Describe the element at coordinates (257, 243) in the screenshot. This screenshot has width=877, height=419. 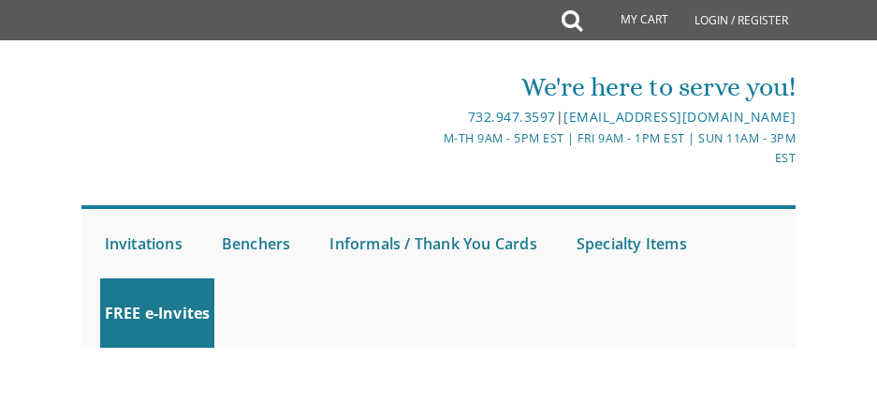
I see `a: Benchers` at that location.